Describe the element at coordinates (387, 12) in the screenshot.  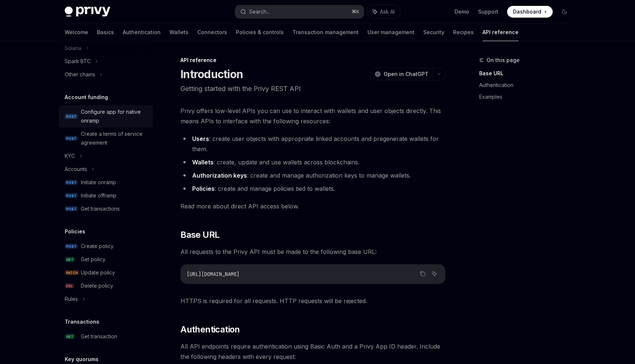
I see `span: Ask AI` at that location.